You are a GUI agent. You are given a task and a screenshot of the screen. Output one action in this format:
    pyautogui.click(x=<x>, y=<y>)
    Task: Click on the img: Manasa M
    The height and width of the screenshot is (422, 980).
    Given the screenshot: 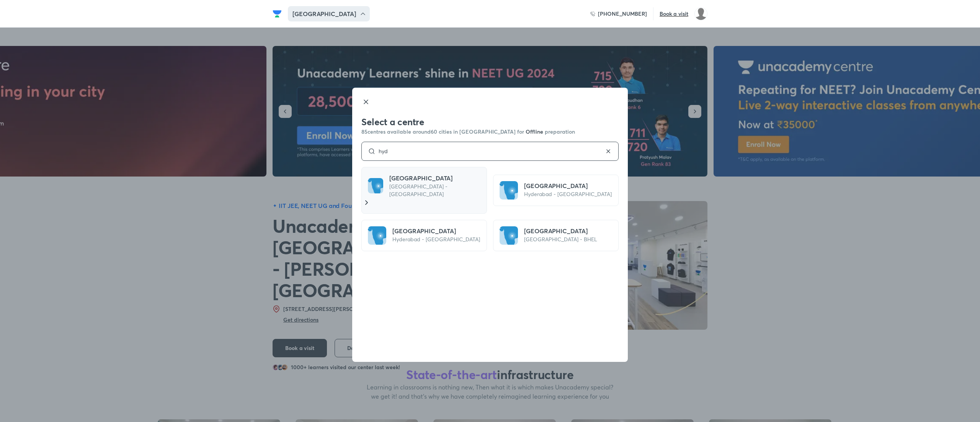 What is the action you would take?
    pyautogui.click(x=701, y=13)
    